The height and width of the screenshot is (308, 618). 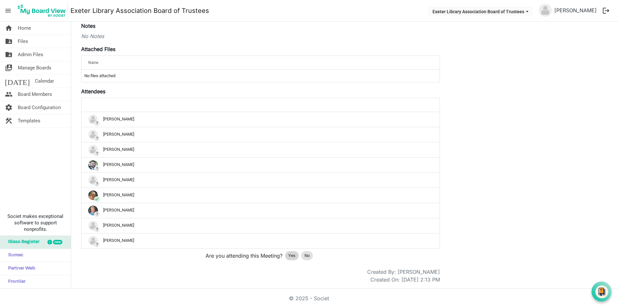 What do you see at coordinates (35, 223) in the screenshot?
I see `span: Societ makes exceptional software to support nonprofits.` at bounding box center [35, 223].